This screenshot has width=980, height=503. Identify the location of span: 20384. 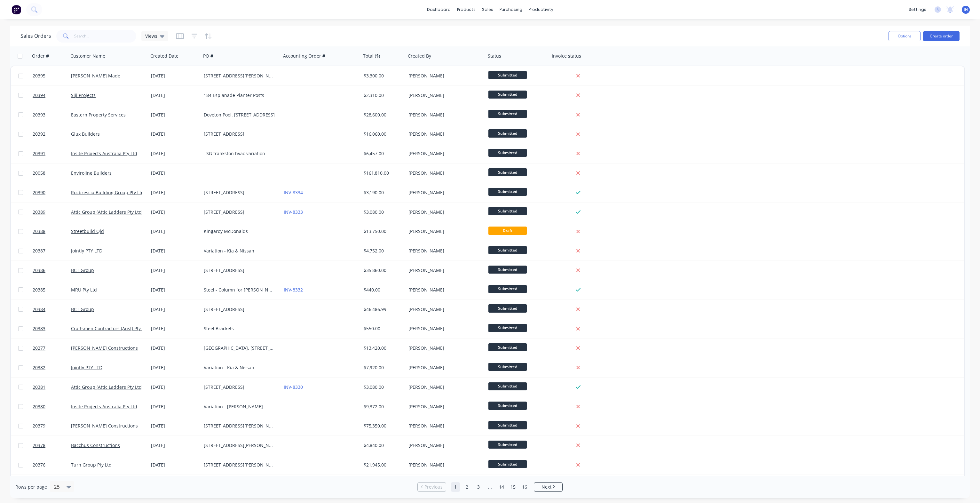
(39, 309).